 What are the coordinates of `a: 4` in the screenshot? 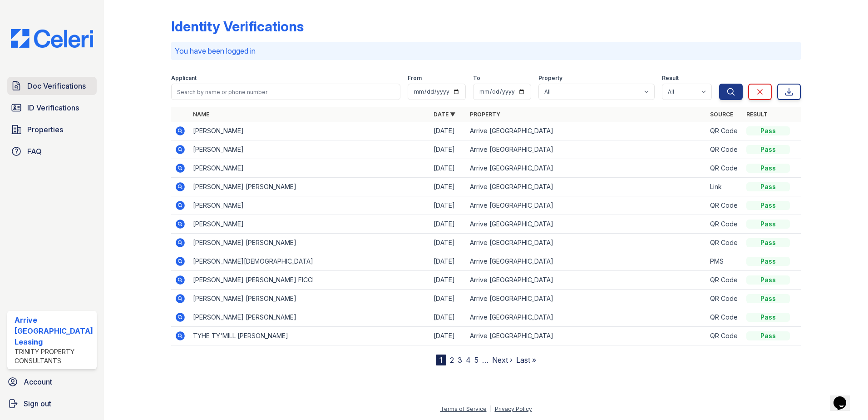 It's located at (468, 360).